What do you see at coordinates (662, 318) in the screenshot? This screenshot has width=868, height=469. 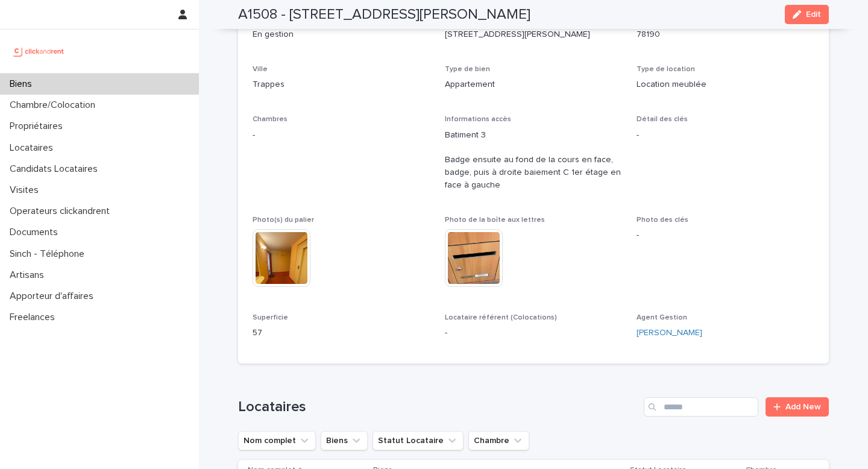 I see `span: Agent Gestion` at bounding box center [662, 318].